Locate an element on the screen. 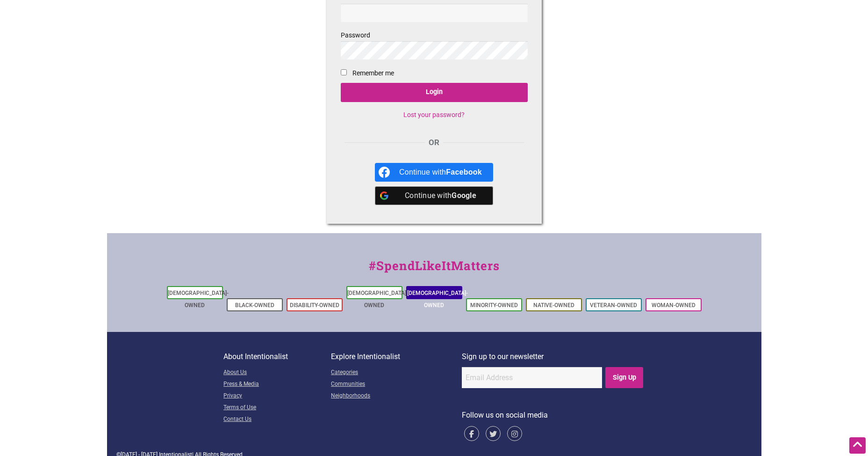 This screenshot has height=456, width=868. a: Privacy is located at coordinates (277, 396).